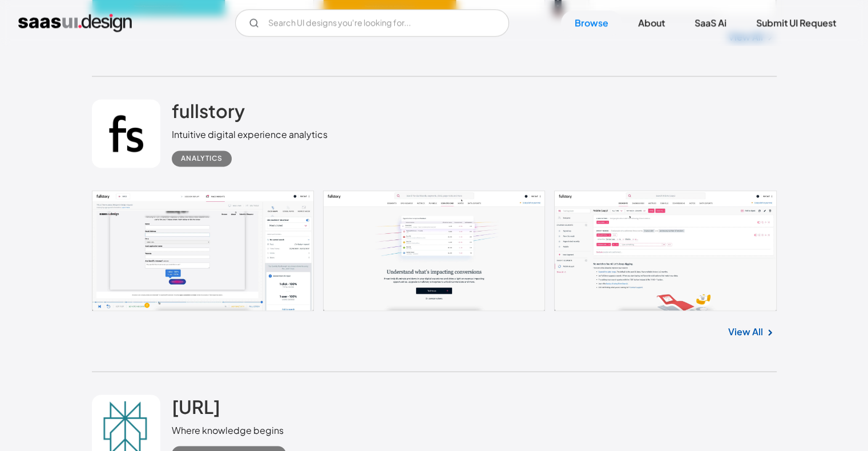 This screenshot has width=868, height=451. I want to click on a: fullstory, so click(208, 113).